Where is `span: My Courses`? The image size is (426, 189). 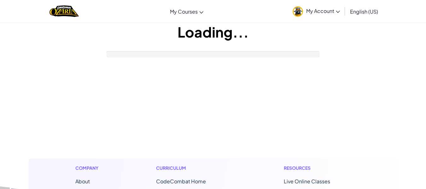
span: My Courses is located at coordinates (184, 11).